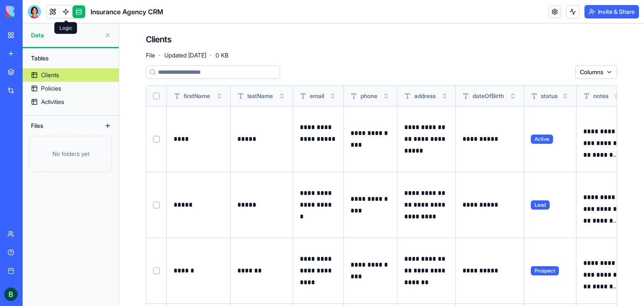  I want to click on div: Logic, so click(66, 28).